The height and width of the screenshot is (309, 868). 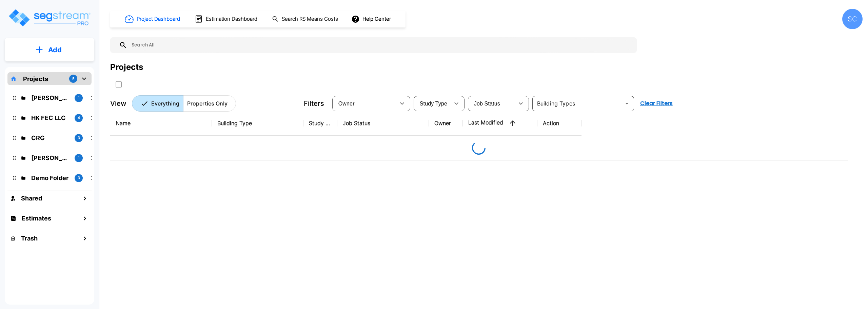 What do you see at coordinates (306, 19) in the screenshot?
I see `button: Search RS Means Costs` at bounding box center [306, 19].